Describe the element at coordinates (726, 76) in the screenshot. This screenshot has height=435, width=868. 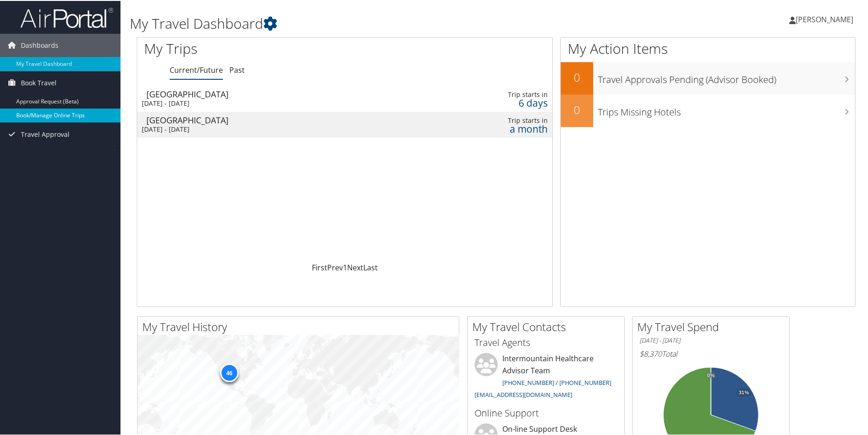
I see `h3: Travel Approvals Pending (Advisor Booked)` at that location.